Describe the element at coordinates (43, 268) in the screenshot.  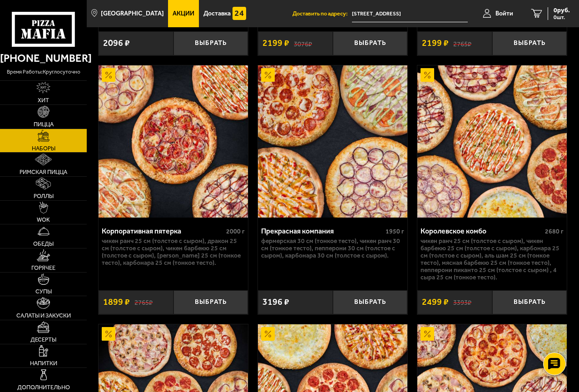
I see `span: Горячее` at that location.